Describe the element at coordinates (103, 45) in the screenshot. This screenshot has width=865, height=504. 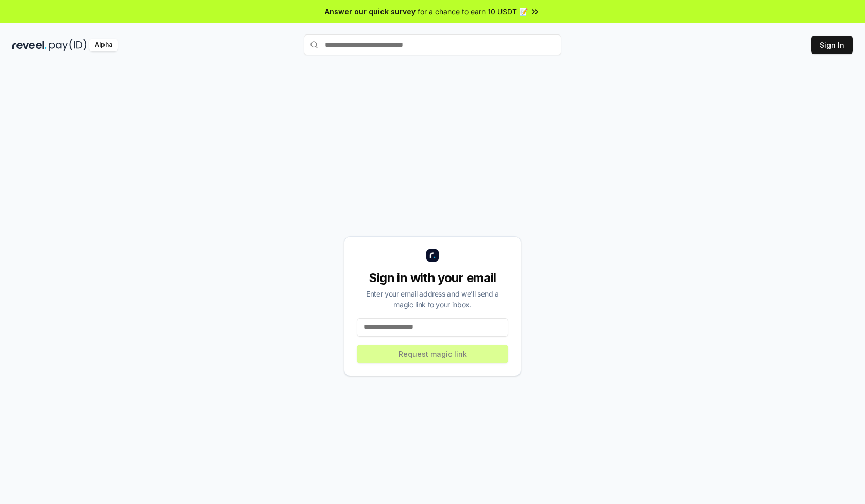
I see `div: Alpha` at that location.